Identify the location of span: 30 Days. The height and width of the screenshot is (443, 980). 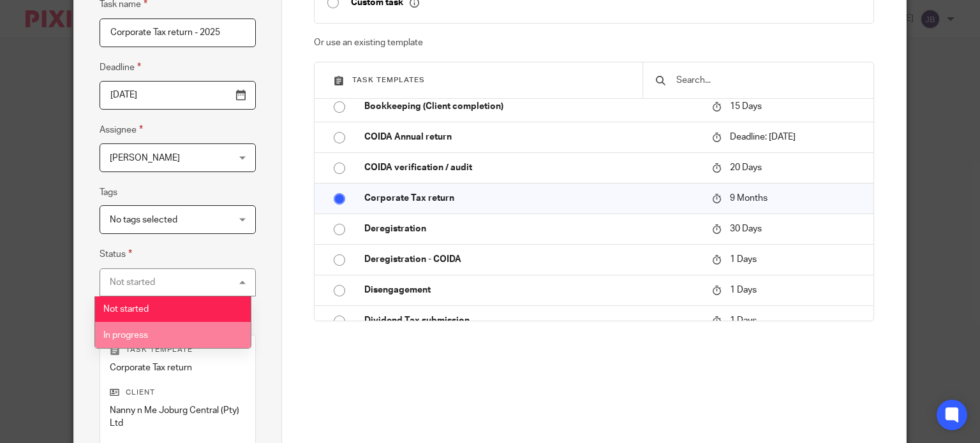
(746, 229).